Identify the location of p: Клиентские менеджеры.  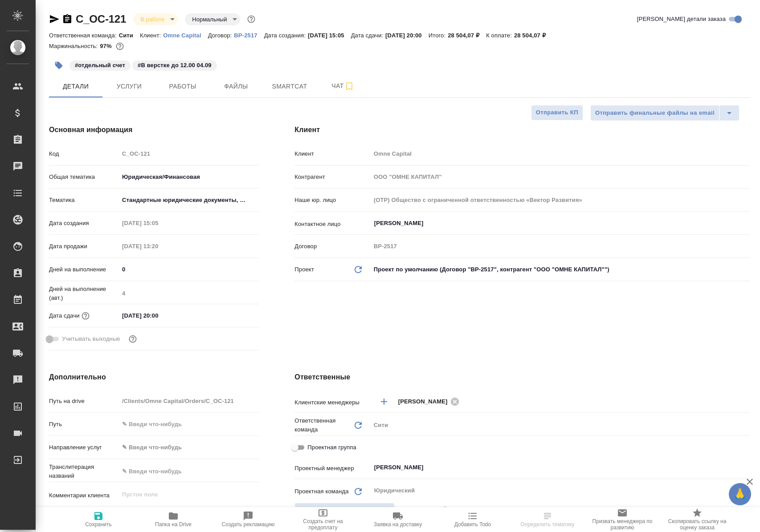
(332, 403).